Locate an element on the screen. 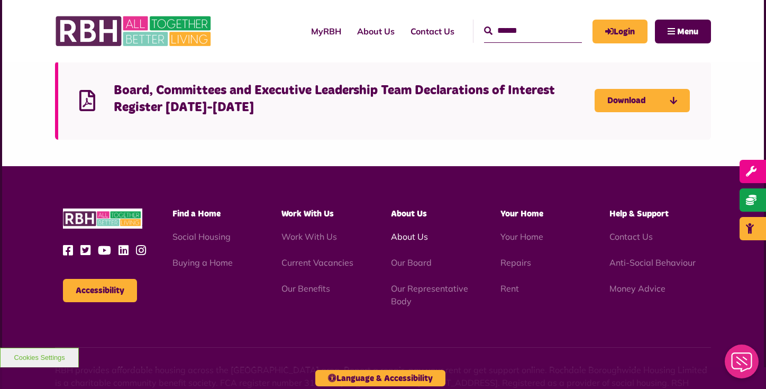 Image resolution: width=766 pixels, height=389 pixels. span: Work With Us is located at coordinates (307, 214).